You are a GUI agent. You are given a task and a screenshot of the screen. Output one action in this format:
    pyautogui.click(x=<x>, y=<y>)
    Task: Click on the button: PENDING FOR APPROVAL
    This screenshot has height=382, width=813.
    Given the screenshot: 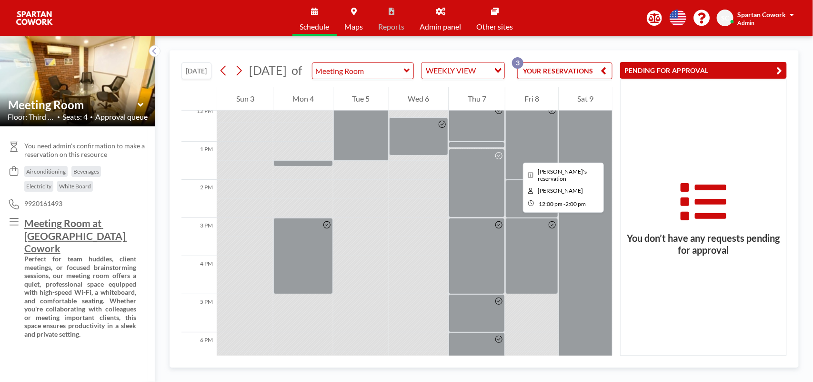 What is the action you would take?
    pyautogui.click(x=704, y=70)
    